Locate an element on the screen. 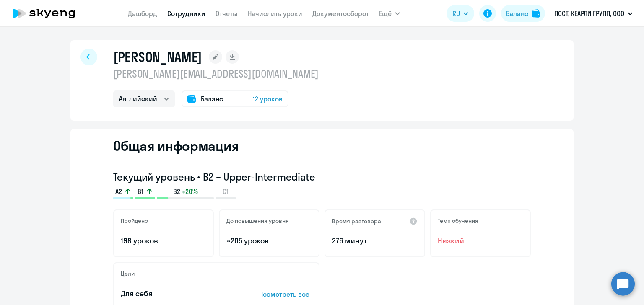 This screenshot has height=305, width=644. button: Ещё is located at coordinates (389, 14).